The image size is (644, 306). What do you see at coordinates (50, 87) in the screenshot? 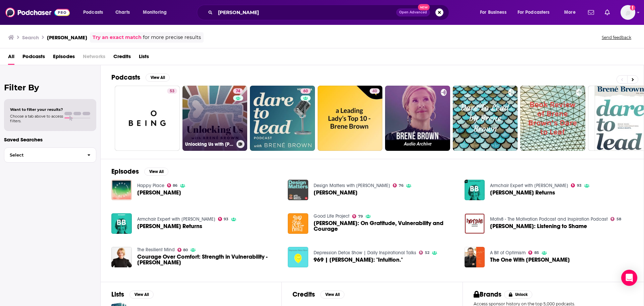
I see `h2: Filter By` at bounding box center [50, 87].